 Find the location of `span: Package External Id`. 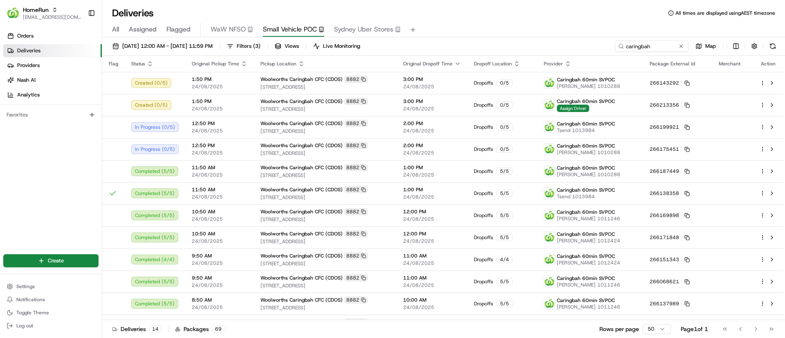

span: Package External Id is located at coordinates (672, 64).